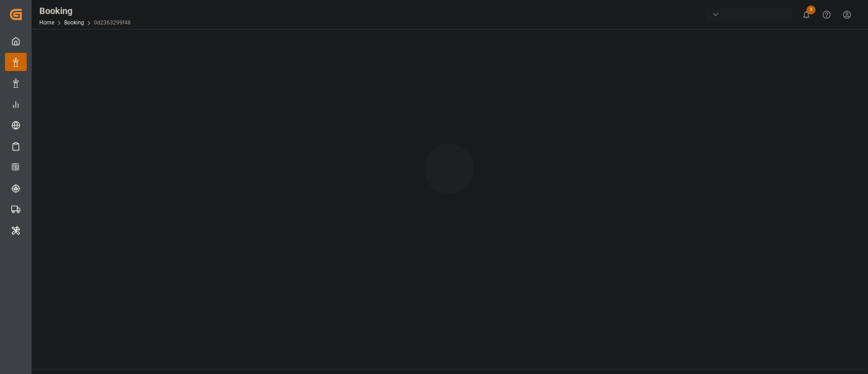 The height and width of the screenshot is (374, 868). What do you see at coordinates (74, 22) in the screenshot?
I see `a: Booking` at bounding box center [74, 22].